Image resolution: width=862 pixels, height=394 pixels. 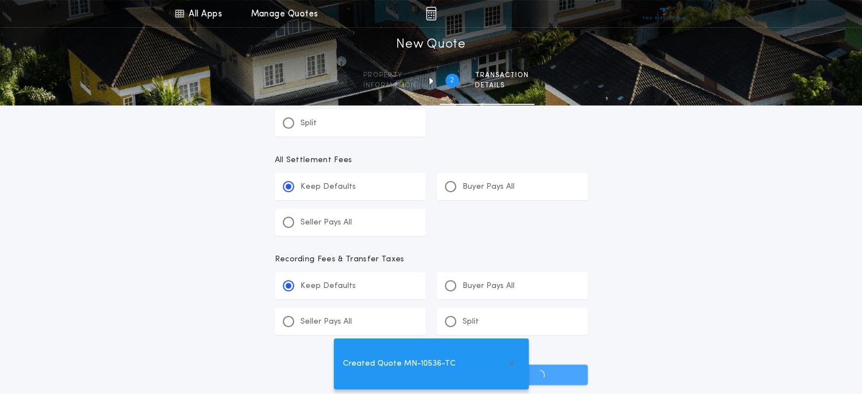 I want to click on h1: New Quote, so click(x=431, y=45).